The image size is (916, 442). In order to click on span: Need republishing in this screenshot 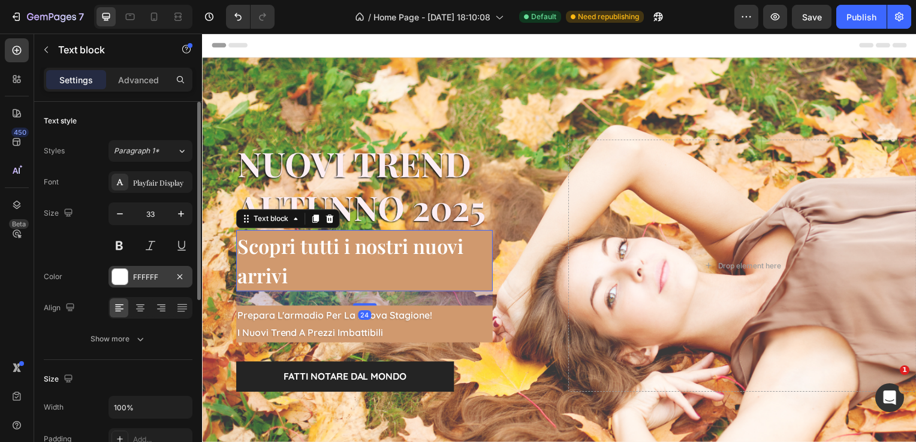, I will do `click(608, 17)`.